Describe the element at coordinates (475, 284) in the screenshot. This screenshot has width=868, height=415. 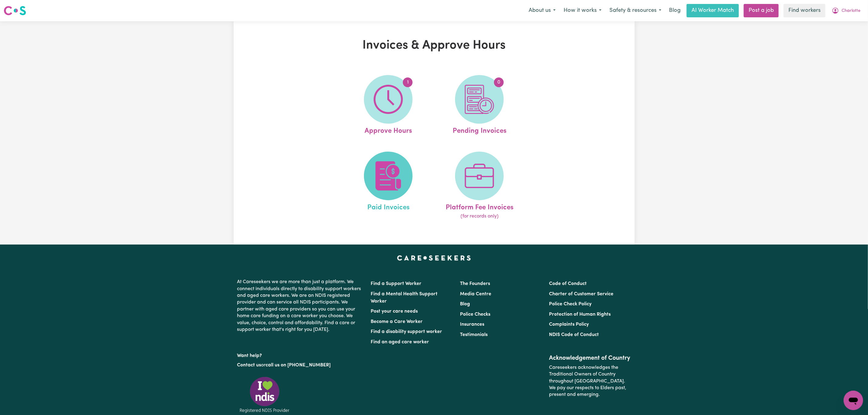
I see `a: The Founders` at that location.